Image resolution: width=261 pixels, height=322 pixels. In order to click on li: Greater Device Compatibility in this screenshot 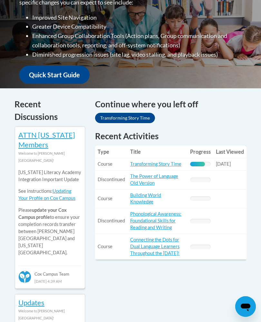, I will do `click(137, 26)`.